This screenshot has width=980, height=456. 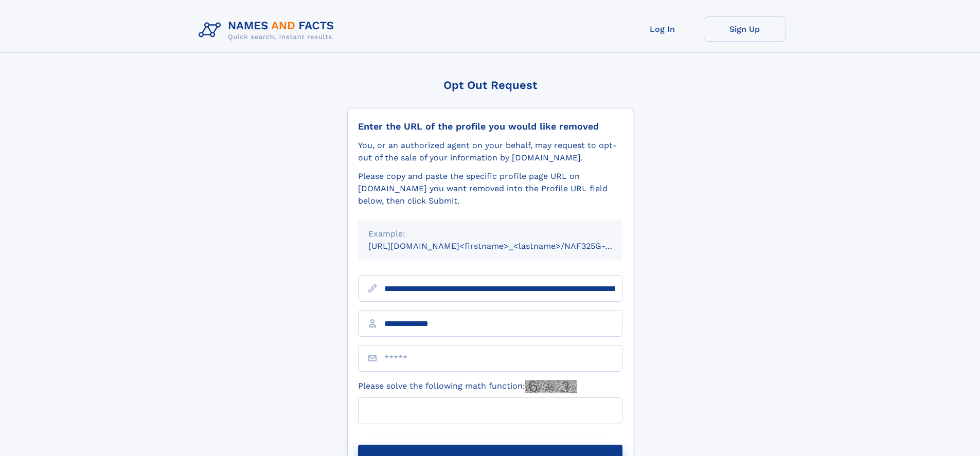 What do you see at coordinates (490, 85) in the screenshot?
I see `div: Opt Out Request` at bounding box center [490, 85].